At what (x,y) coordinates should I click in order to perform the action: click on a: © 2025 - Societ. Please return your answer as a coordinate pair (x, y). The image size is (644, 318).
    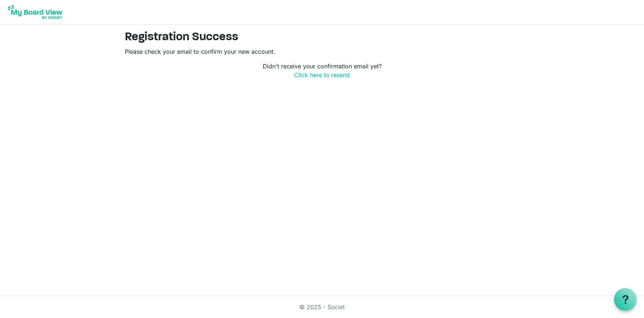
    Looking at the image, I should click on (322, 307).